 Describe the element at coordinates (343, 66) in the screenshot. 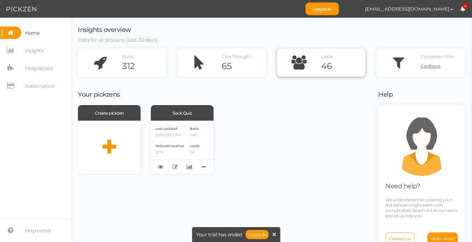

I see `div: 46` at that location.